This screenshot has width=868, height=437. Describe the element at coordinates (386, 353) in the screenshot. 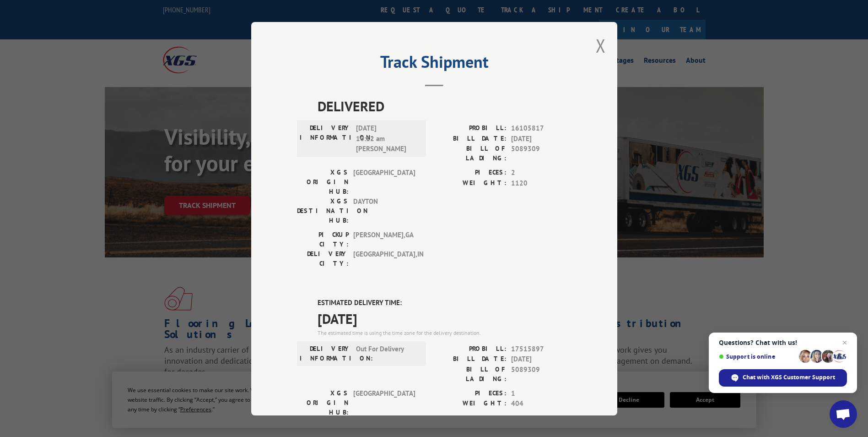

I see `span: Out For Delivery` at that location.